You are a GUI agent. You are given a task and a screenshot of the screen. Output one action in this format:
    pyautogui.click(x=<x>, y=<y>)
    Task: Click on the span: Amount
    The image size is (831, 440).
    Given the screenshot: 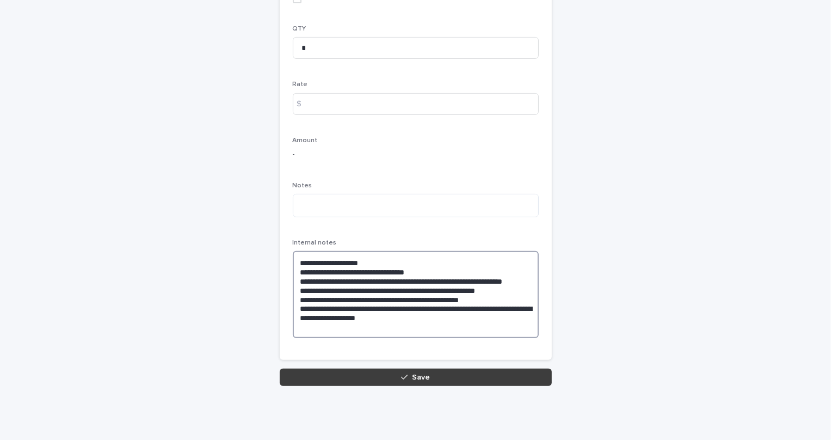 What is the action you would take?
    pyautogui.click(x=305, y=140)
    